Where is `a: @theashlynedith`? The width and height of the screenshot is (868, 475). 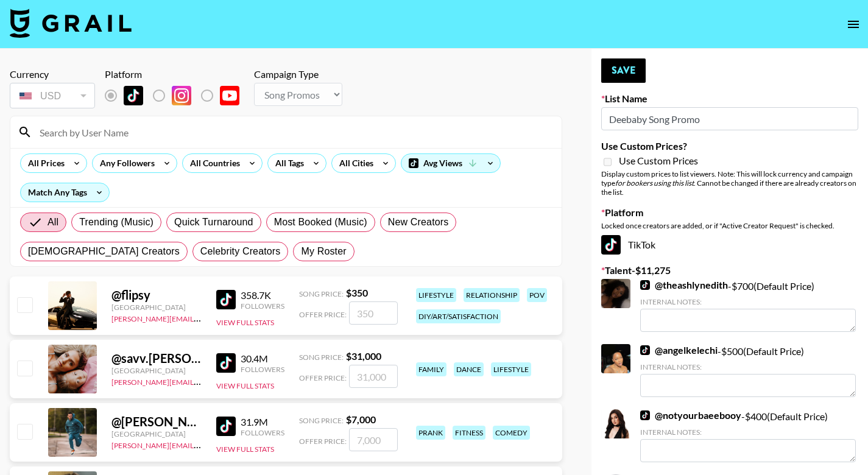 a: @theashlynedith is located at coordinates (684, 285).